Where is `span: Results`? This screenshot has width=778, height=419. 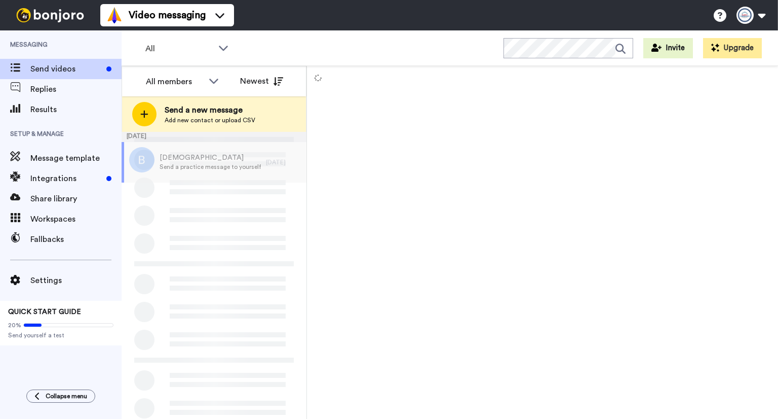 span: Results is located at coordinates (76, 109).